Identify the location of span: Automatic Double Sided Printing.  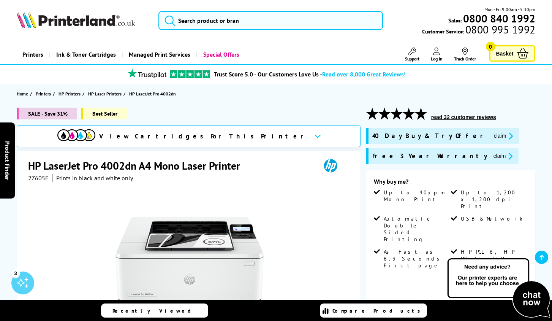
(416, 229).